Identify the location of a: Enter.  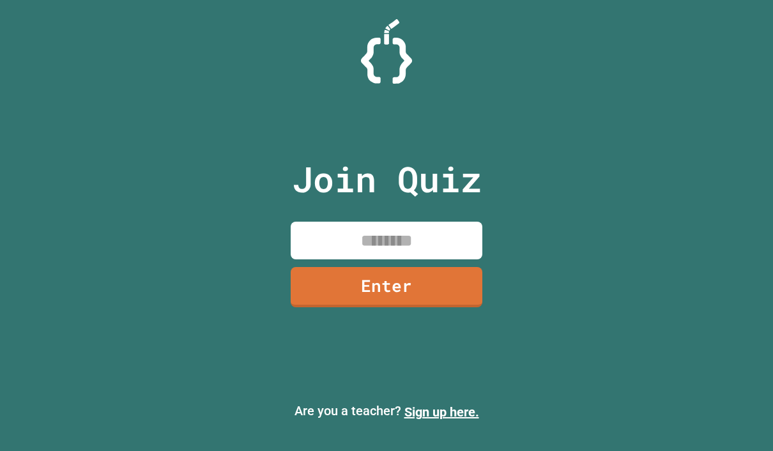
(387, 287).